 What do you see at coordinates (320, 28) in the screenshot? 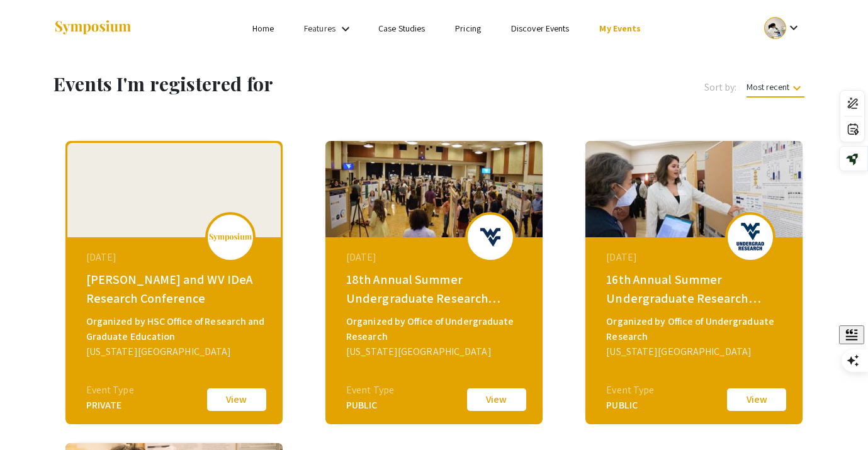
I see `a: Features` at bounding box center [320, 28].